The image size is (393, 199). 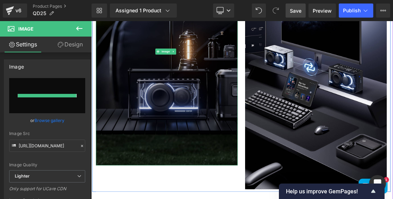 I want to click on button: Undo, so click(x=259, y=11).